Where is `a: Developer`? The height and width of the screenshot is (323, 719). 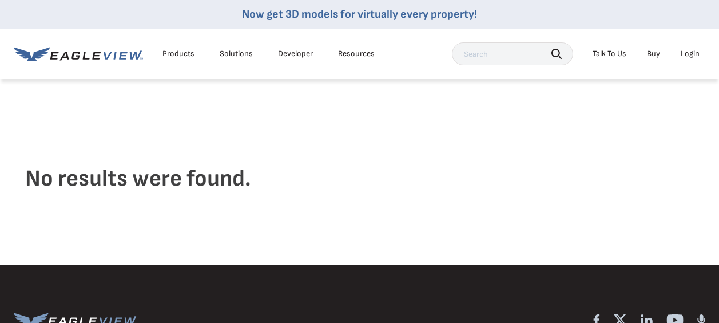 a: Developer is located at coordinates (295, 54).